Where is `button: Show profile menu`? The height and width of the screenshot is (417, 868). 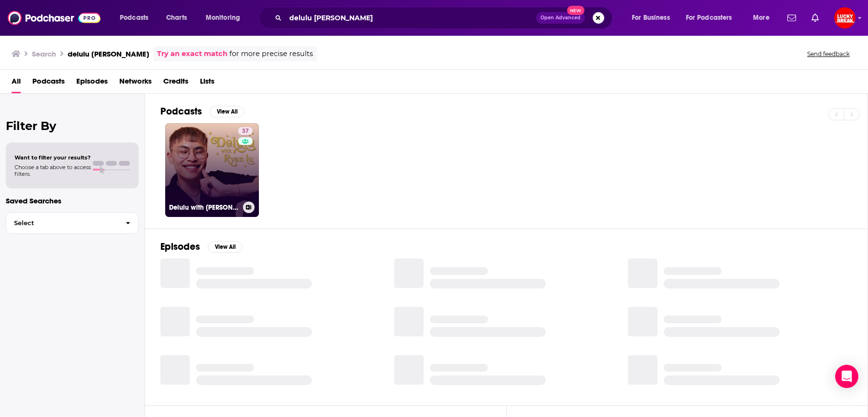
button: Show profile menu is located at coordinates (845, 18).